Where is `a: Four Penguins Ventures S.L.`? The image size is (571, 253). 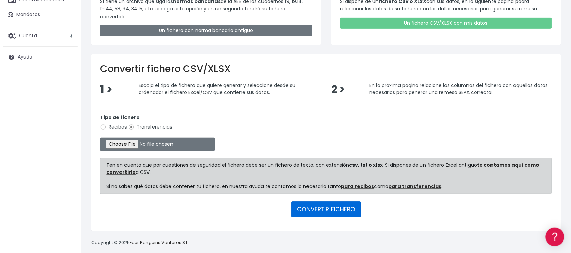
a: Four Penguins Ventures S.L. is located at coordinates (159, 242).